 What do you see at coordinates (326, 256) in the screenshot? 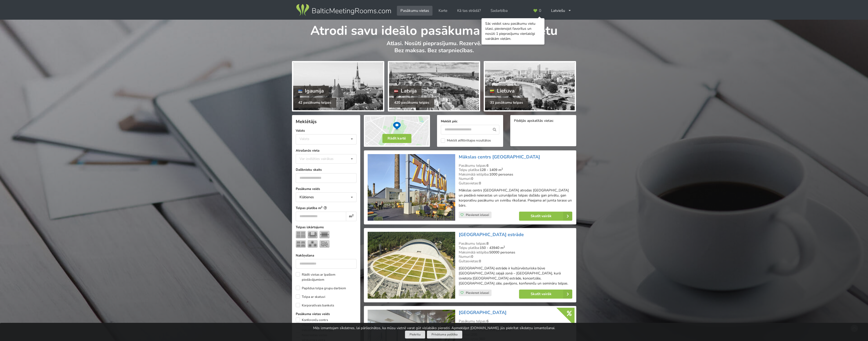
I see `label: Nakšņošana` at bounding box center [326, 256].